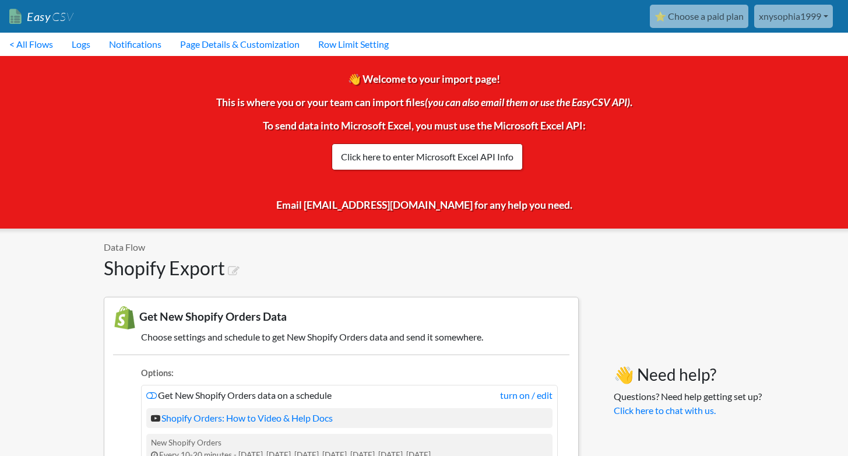 The image size is (848, 456). What do you see at coordinates (528, 102) in the screenshot?
I see `i: (you can also email them or use the EasyCSV API)` at bounding box center [528, 102].